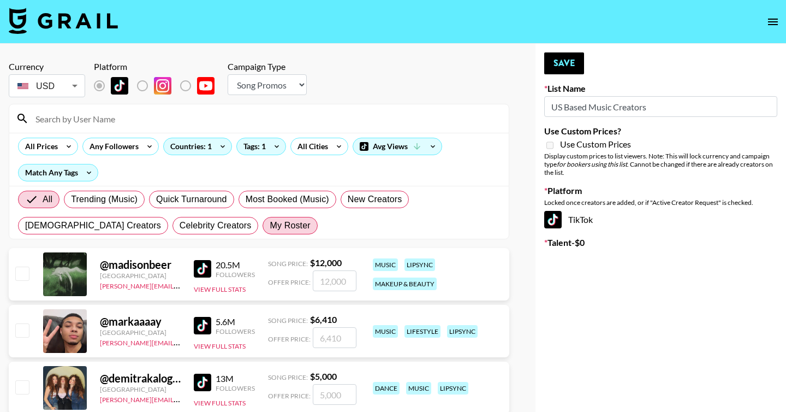 The image size is (786, 412). Describe the element at coordinates (261, 146) in the screenshot. I see `div: Tags: 1` at that location.